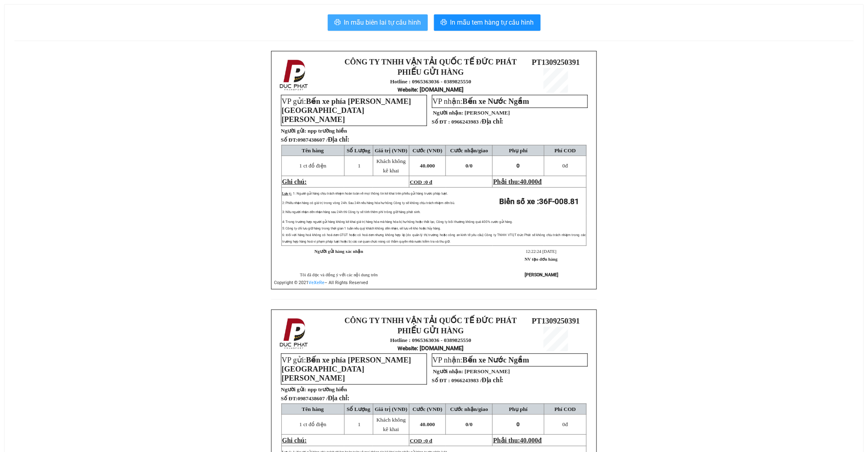 The height and width of the screenshot is (452, 868). Describe the element at coordinates (317, 282) in the screenshot. I see `a: VeXeRe` at that location.